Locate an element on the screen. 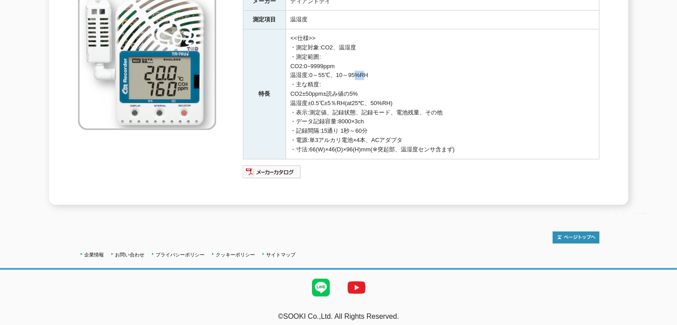  img: LINE is located at coordinates (321, 288).